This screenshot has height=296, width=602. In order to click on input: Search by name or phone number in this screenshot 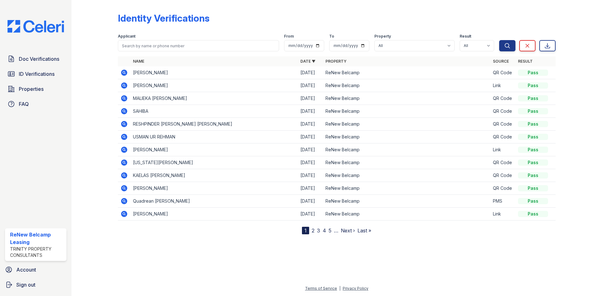, I will do `click(198, 46)`.